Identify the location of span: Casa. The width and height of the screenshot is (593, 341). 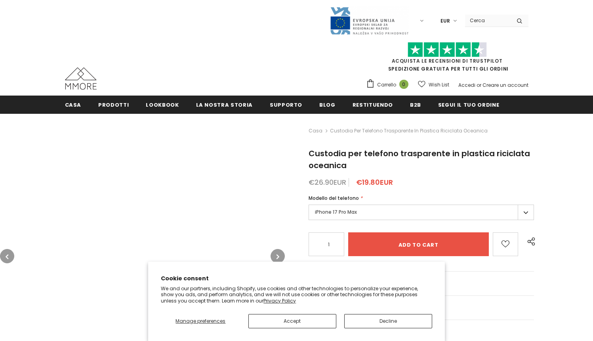
(73, 105).